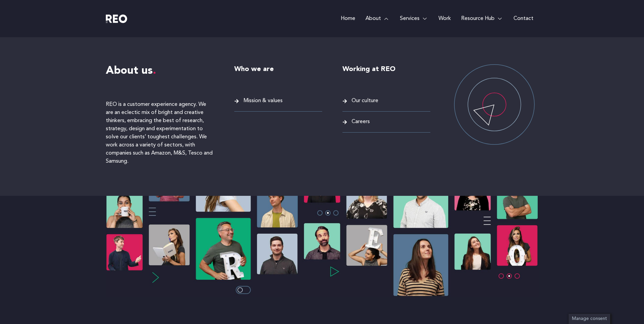  I want to click on span: Manage consent, so click(589, 319).